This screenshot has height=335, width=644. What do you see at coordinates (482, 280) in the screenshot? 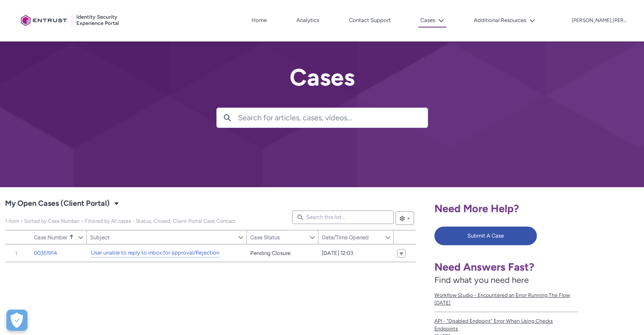
I see `span: Find what you need here` at bounding box center [482, 280].